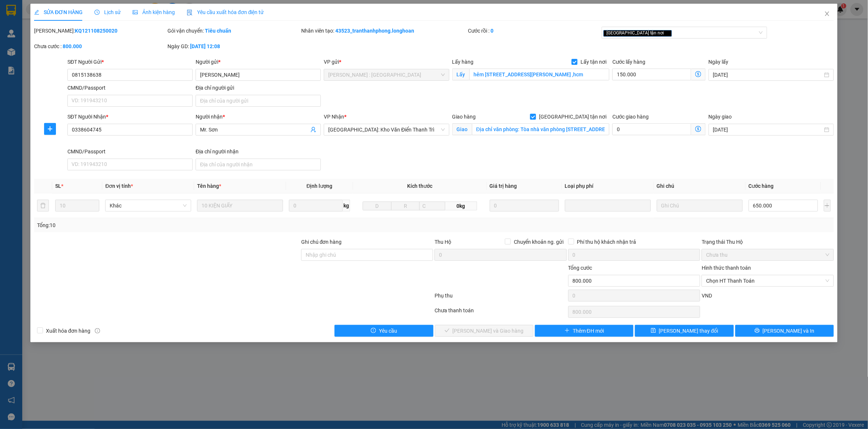 The height and width of the screenshot is (429, 868). What do you see at coordinates (119, 186) in the screenshot?
I see `span: Đơn vị tính` at bounding box center [119, 186].